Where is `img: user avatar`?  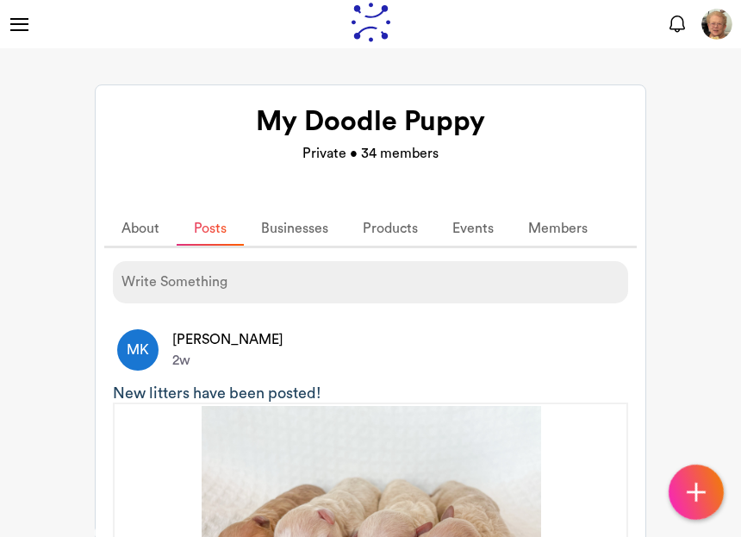
img: user avatar is located at coordinates (717, 24).